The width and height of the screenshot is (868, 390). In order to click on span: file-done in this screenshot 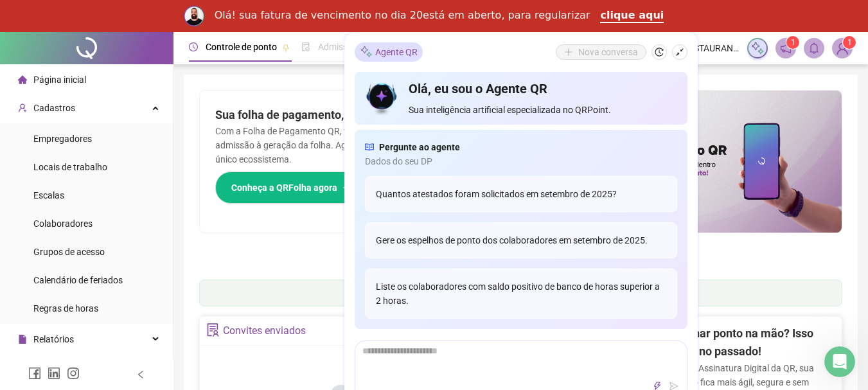, I will do `click(306, 47)`.